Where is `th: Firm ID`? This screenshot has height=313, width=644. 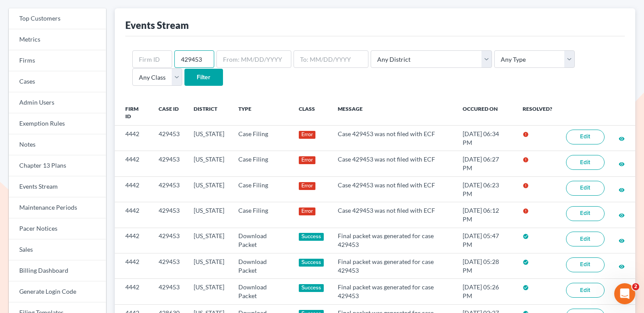
th: Firm ID is located at coordinates (133, 113).